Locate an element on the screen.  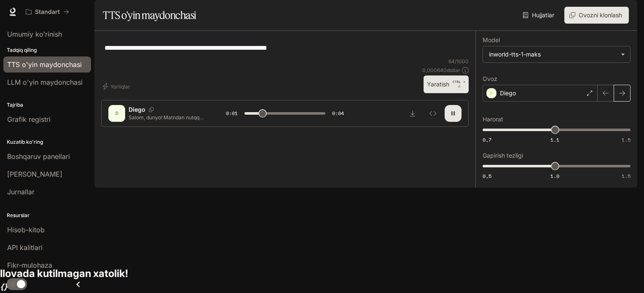
font: Yorliqlar is located at coordinates (120, 86).